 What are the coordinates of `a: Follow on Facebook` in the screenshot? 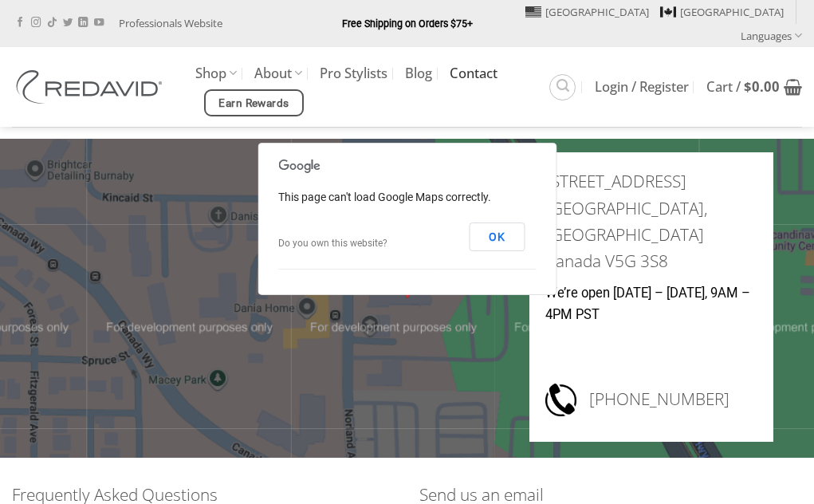 It's located at (20, 23).